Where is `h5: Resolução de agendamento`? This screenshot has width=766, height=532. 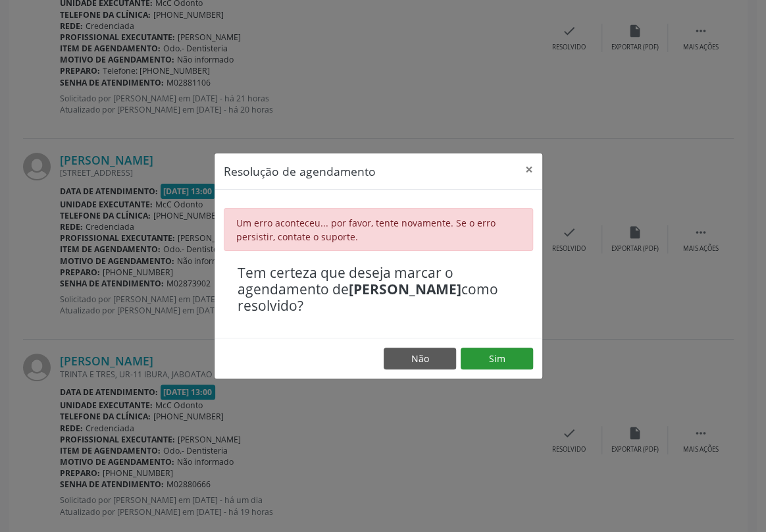
h5: Resolução de agendamento is located at coordinates (299, 171).